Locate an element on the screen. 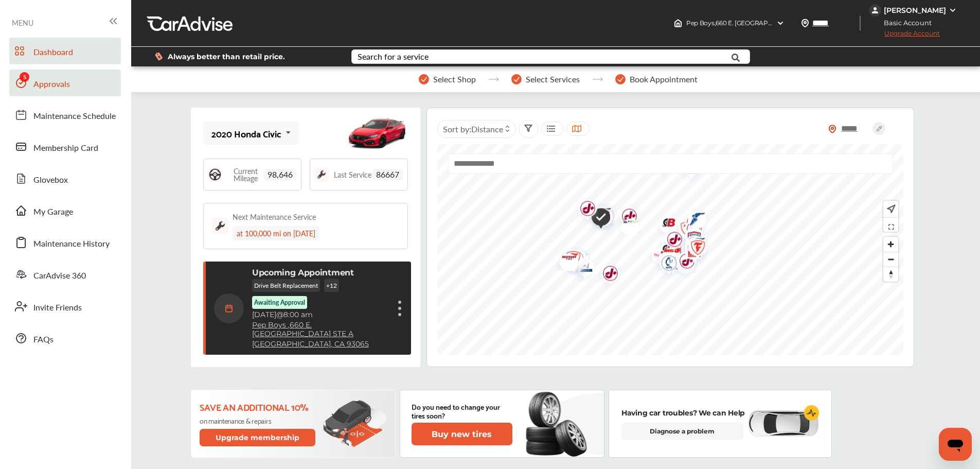  button: Upgrade membership is located at coordinates (258, 437).